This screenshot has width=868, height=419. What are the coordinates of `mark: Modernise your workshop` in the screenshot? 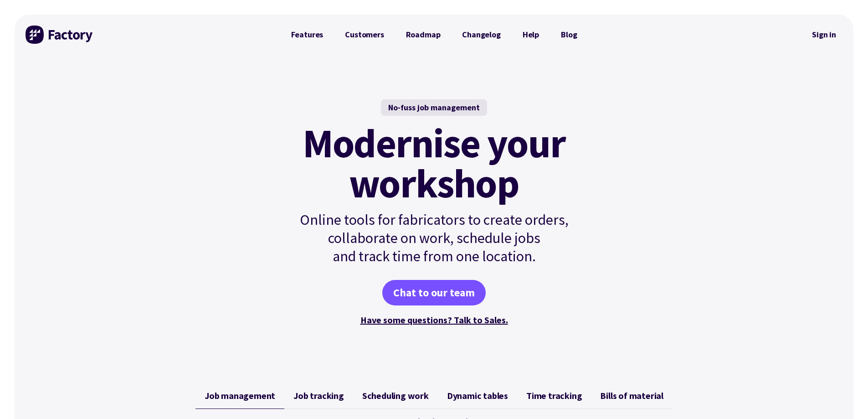 It's located at (434, 163).